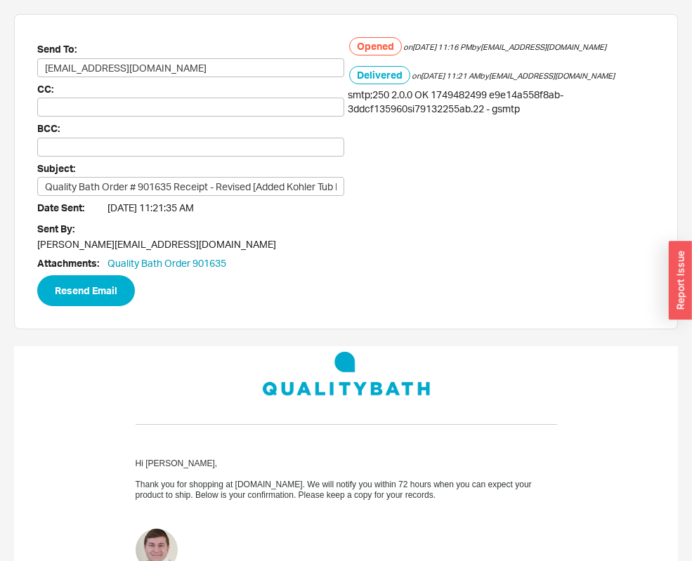 This screenshot has width=692, height=561. What do you see at coordinates (72, 89) in the screenshot?
I see `span: CC:` at bounding box center [72, 89].